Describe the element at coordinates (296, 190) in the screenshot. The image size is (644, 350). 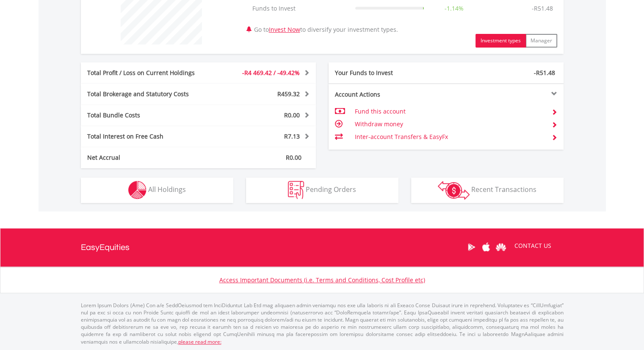
I see `img: pending_instructions-wht.png` at that location.